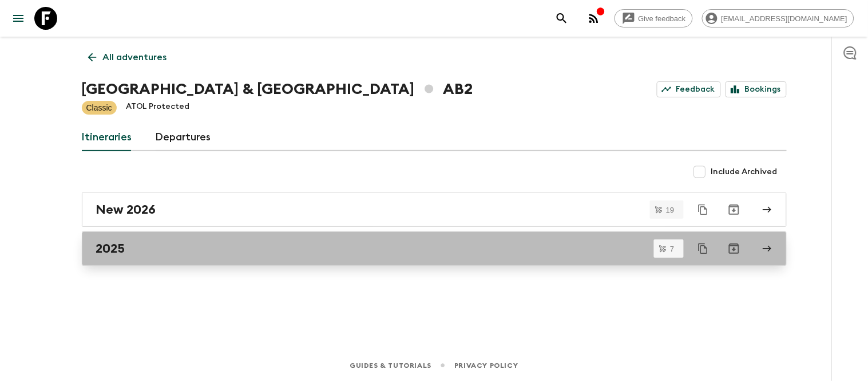 This screenshot has height=381, width=868. I want to click on h2: 2025, so click(110, 249).